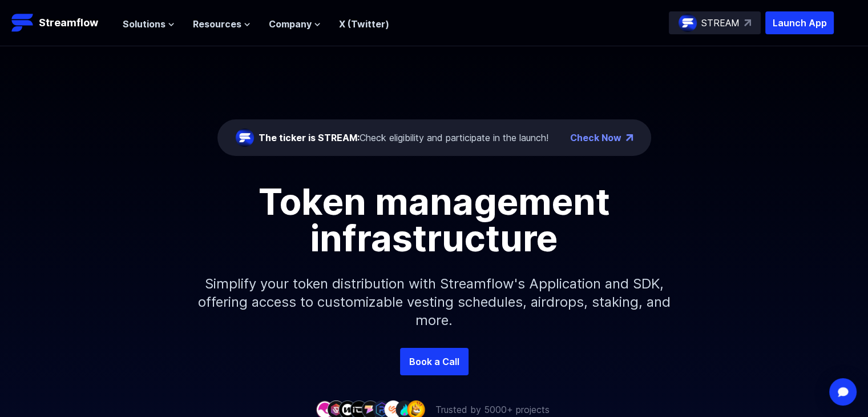  Describe the element at coordinates (596, 138) in the screenshot. I see `a: Check Now` at that location.